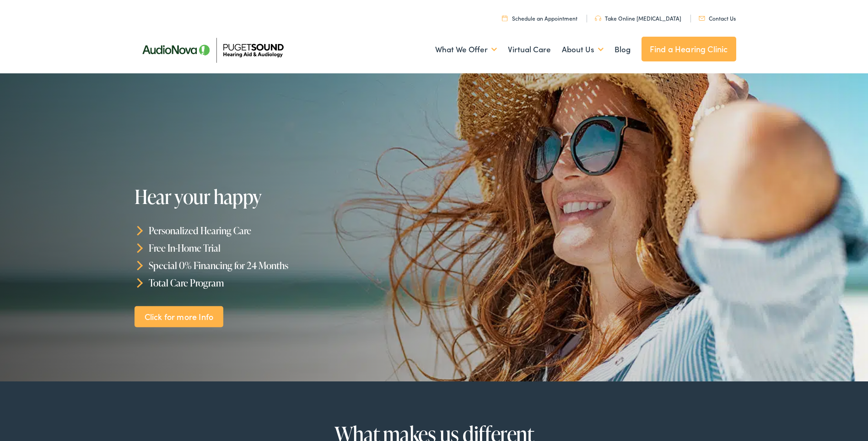  I want to click on a: Find a Hearing Clinic, so click(689, 49).